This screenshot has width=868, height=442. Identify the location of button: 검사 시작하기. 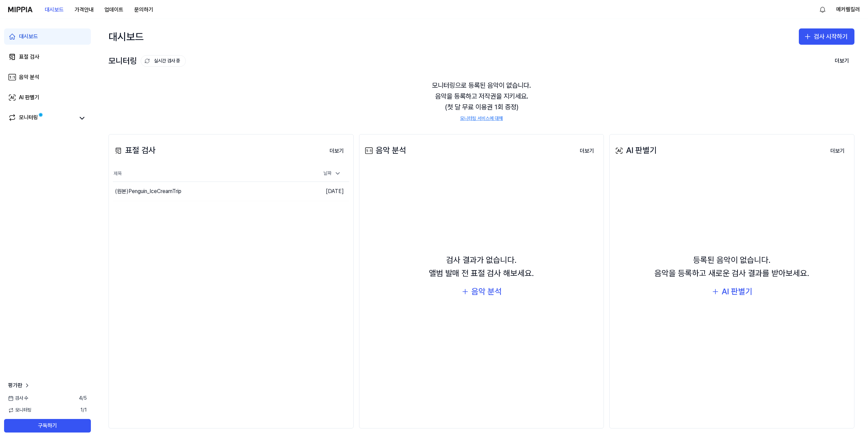
(827, 37).